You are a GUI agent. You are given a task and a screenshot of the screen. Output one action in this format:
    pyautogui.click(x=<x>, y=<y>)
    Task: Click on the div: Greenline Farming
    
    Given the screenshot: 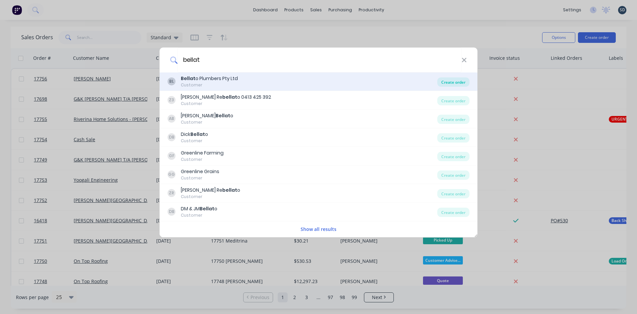 What is the action you would take?
    pyautogui.click(x=202, y=153)
    